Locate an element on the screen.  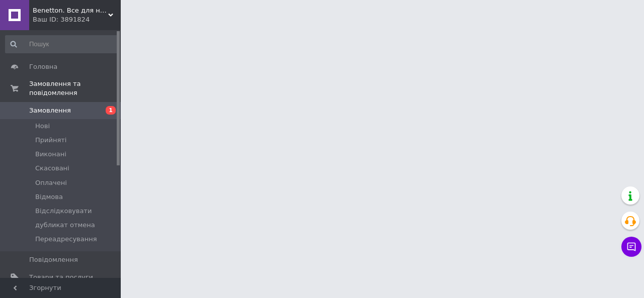
span: Замовлення is located at coordinates (50, 110).